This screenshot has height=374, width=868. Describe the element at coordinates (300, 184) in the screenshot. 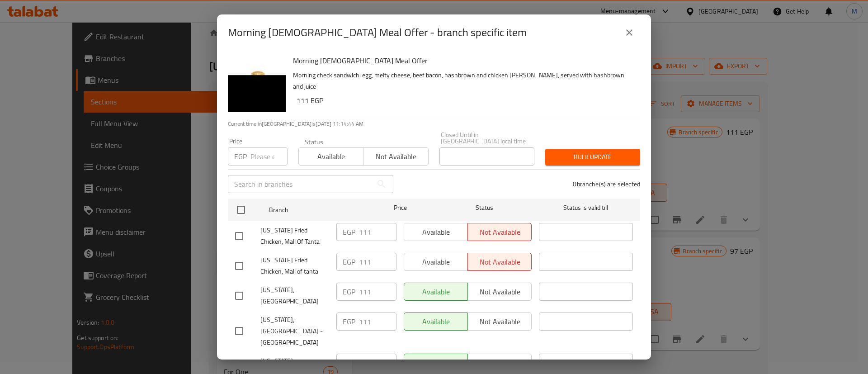

I see `input: Search in branches` at that location.